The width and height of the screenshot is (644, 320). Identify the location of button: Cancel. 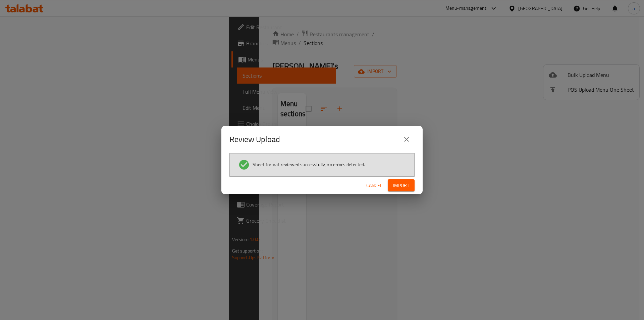
(374, 185).